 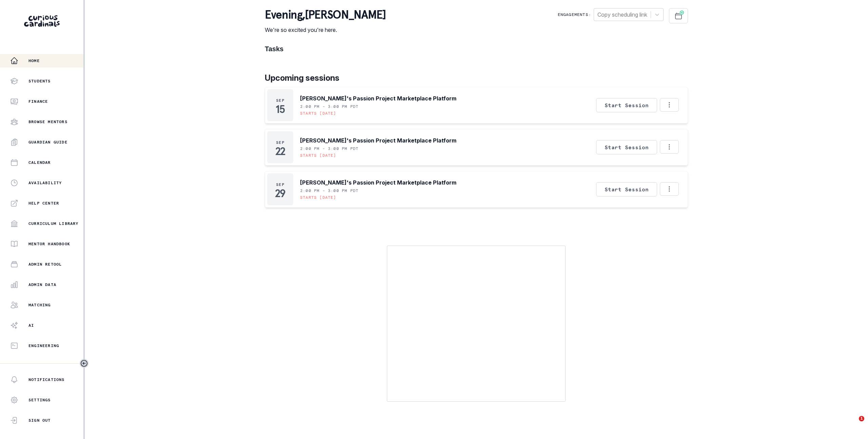 I want to click on p: Admin Data, so click(x=43, y=284).